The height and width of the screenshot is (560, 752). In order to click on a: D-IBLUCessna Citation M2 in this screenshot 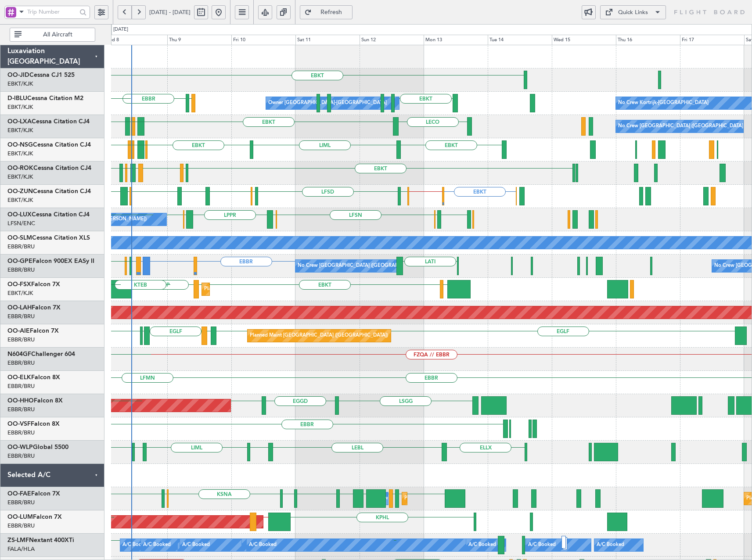, I will do `click(45, 98)`.